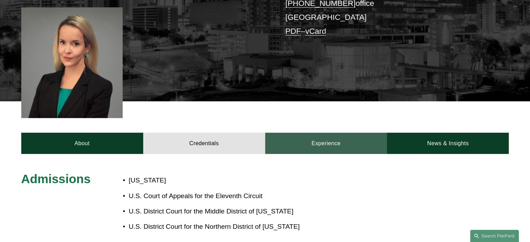 This screenshot has width=530, height=242. What do you see at coordinates (217, 196) in the screenshot?
I see `p: U.S. Court of Appeals for the Eleventh Circuit` at bounding box center [217, 196].